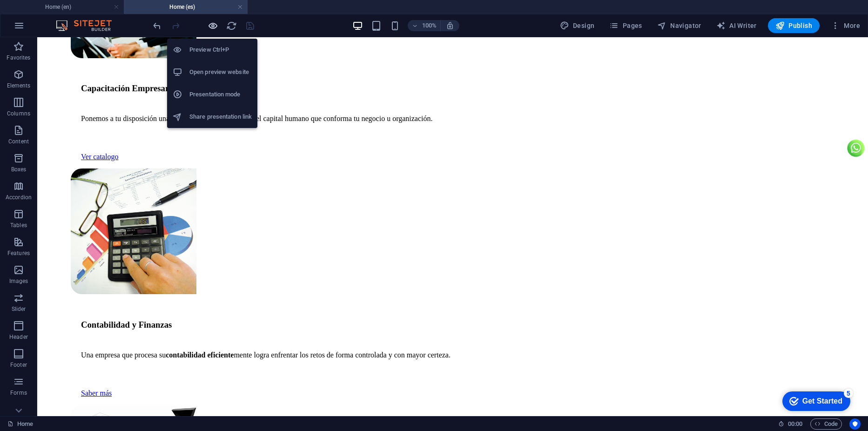  Describe the element at coordinates (220, 117) in the screenshot. I see `h6: Share presentation link` at that location.